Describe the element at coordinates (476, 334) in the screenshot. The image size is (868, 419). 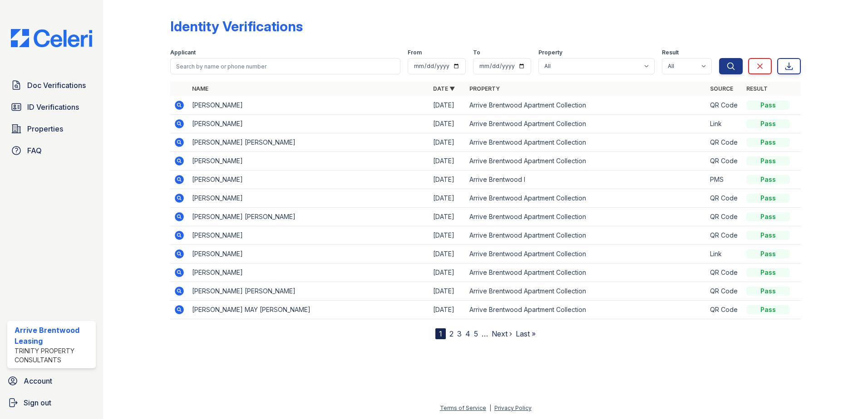
I see `a: 5` at that location.